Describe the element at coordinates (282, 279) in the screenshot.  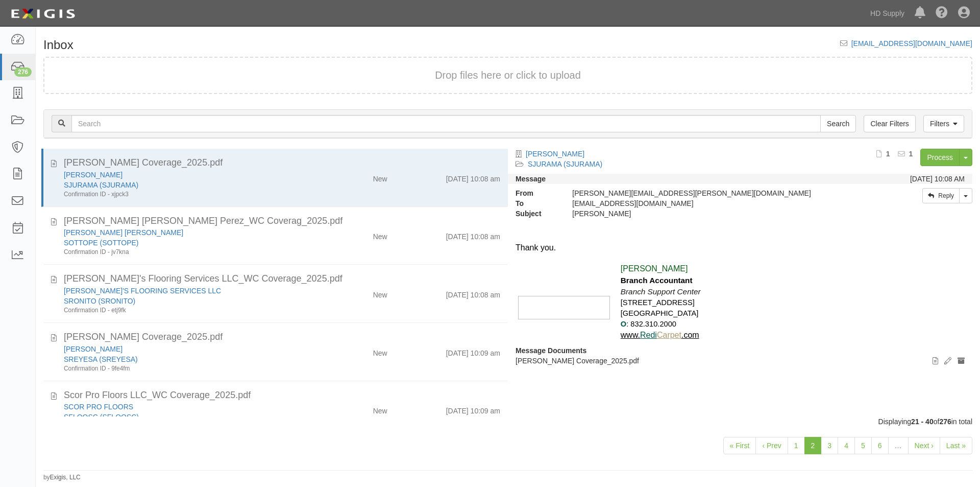
I see `div: Ron's Flooring Services LLC_WC Coverage_2025.pdf` at that location.